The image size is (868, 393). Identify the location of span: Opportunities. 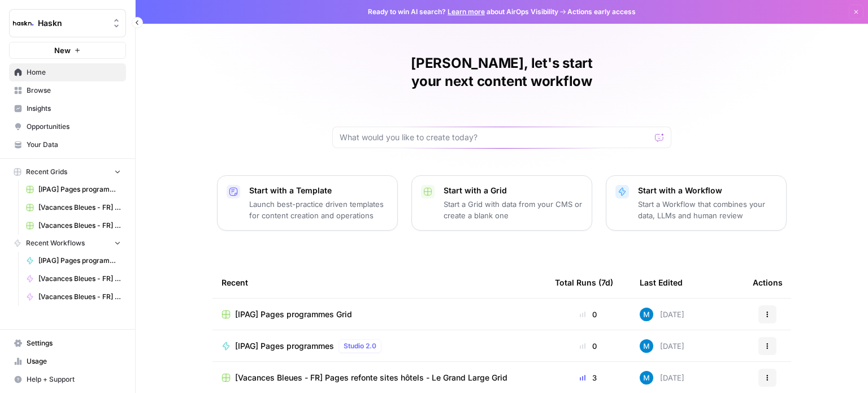
(74, 127).